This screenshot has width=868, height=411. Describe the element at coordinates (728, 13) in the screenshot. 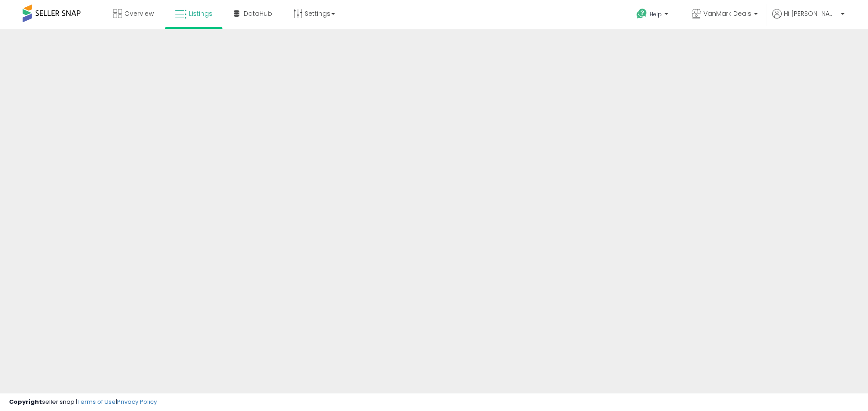

I see `span: VanMark Deals` at that location.